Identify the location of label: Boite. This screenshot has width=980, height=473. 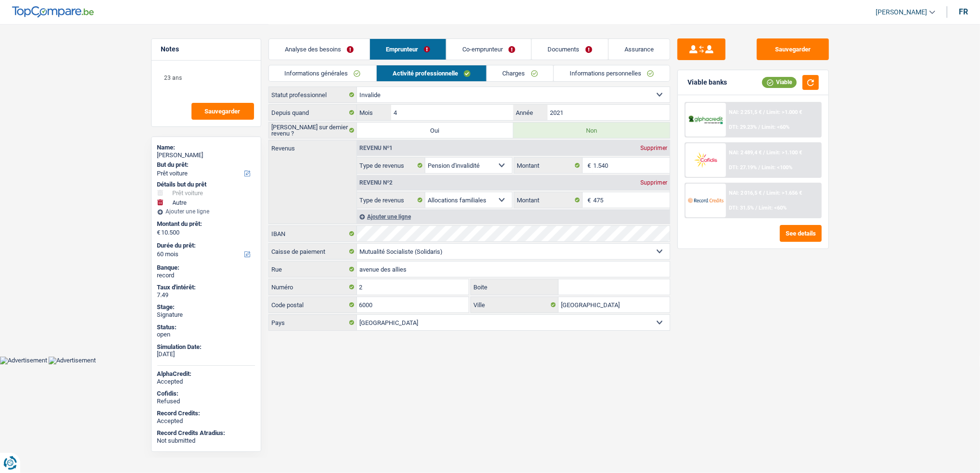
(515, 287).